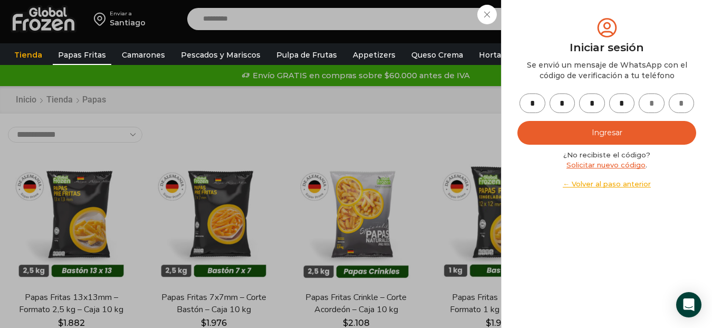 Image resolution: width=712 pixels, height=328 pixels. What do you see at coordinates (374, 55) in the screenshot?
I see `a: Appetizers` at bounding box center [374, 55].